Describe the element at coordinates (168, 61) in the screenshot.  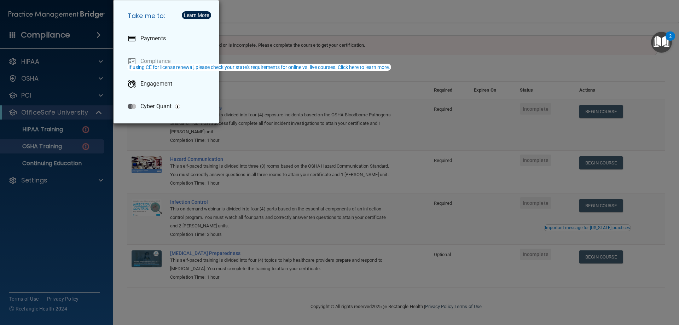
I see `a: Compliance` at that location.